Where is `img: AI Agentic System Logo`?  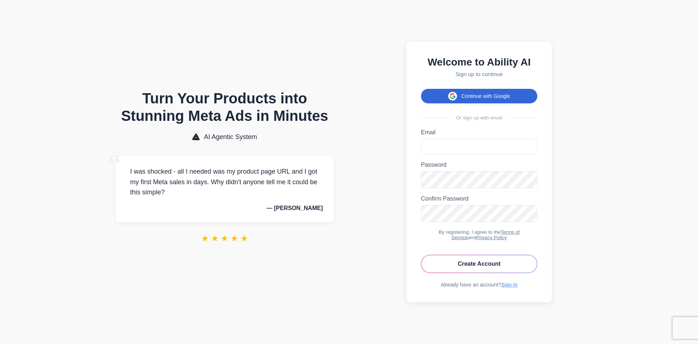 img: AI Agentic System Logo is located at coordinates (196, 137).